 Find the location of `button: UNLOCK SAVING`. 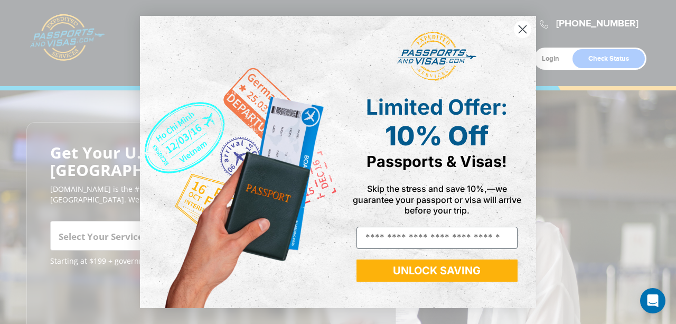

button: UNLOCK SAVING is located at coordinates (437, 270).